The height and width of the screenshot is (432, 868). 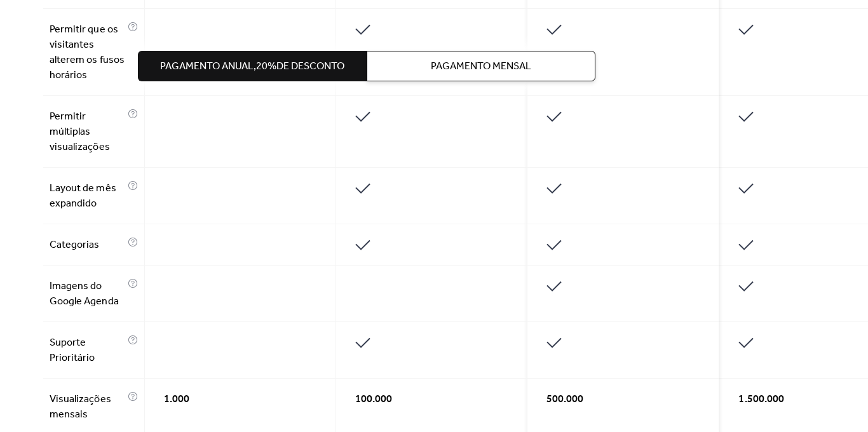 I want to click on font: Imagens do Google Agenda, so click(x=84, y=294).